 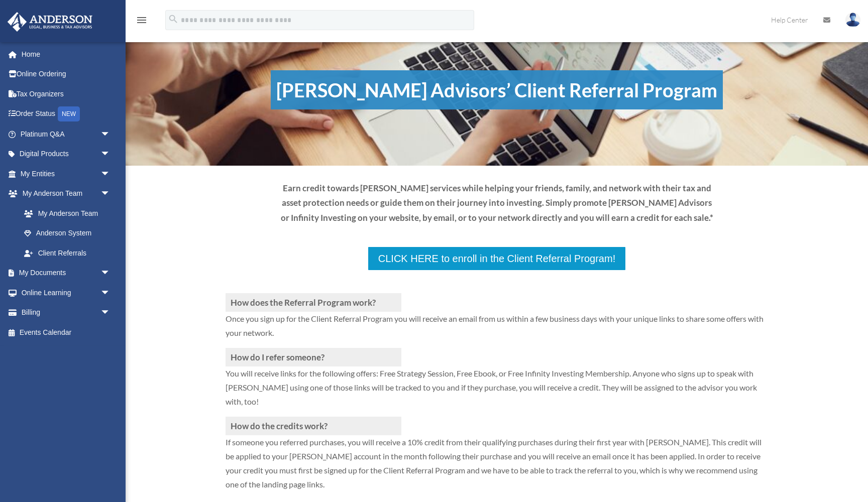 I want to click on p: Once you sign up for the Client Referral Program you will receive an email from us within a few b..., so click(x=497, y=330).